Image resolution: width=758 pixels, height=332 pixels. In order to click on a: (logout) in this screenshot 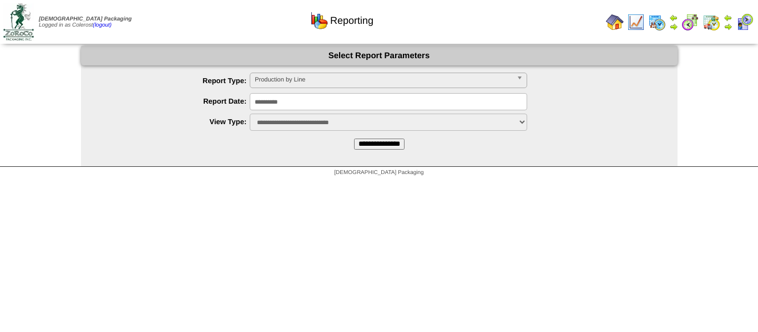, I will do `click(102, 25)`.